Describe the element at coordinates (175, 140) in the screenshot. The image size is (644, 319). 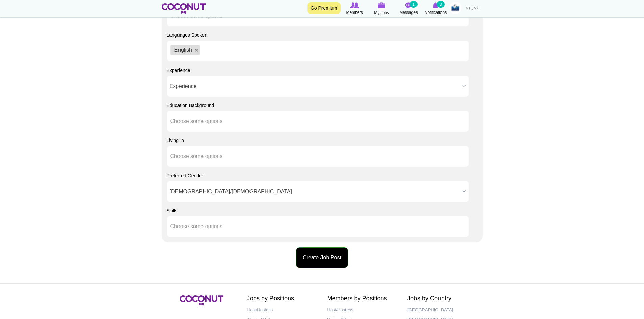
I see `label: Living in` at that location.